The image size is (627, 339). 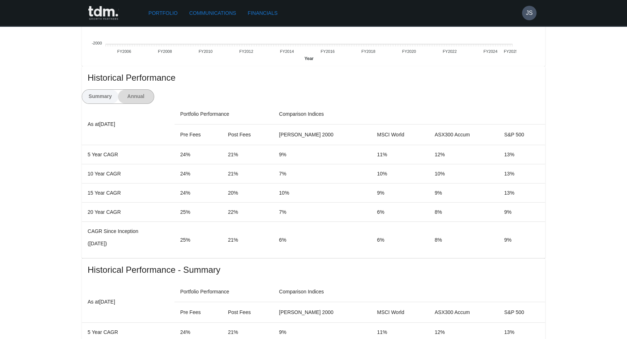 I want to click on span: Historical Performance, so click(x=313, y=78).